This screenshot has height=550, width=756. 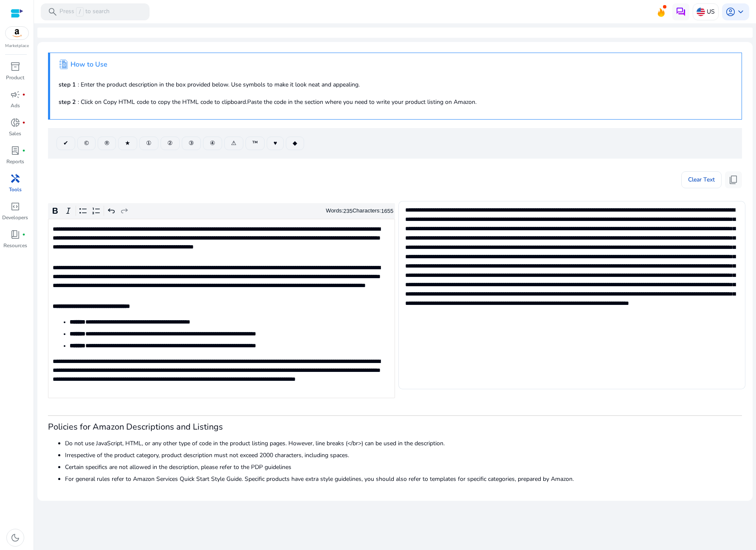 What do you see at coordinates (16, 246) in the screenshot?
I see `p: Resources` at bounding box center [16, 246].